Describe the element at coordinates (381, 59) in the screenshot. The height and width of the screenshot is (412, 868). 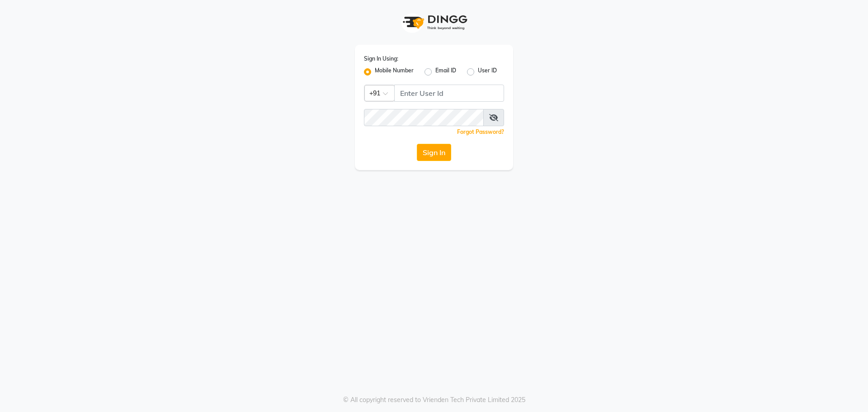
I see `label: Sign In Using:` at that location.